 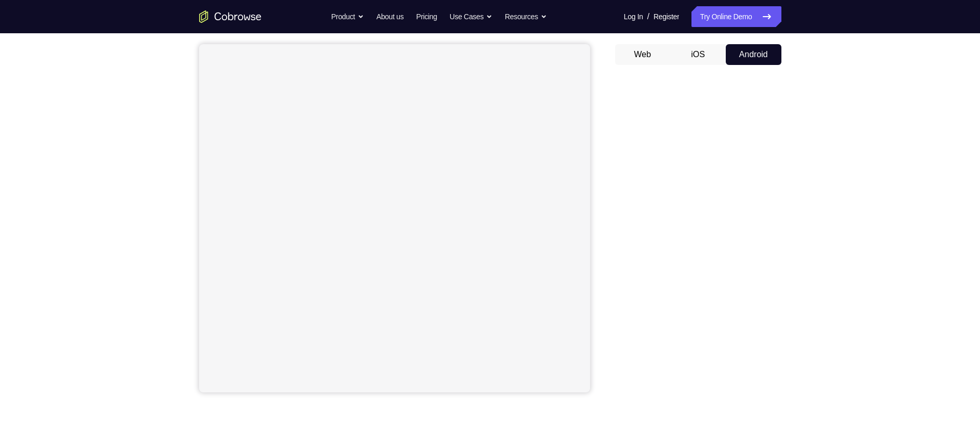 What do you see at coordinates (697, 54) in the screenshot?
I see `button: iOS` at bounding box center [697, 54].